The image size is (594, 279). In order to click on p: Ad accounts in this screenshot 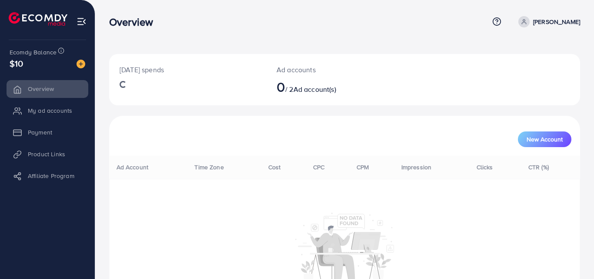, I will do `click(325, 70)`.